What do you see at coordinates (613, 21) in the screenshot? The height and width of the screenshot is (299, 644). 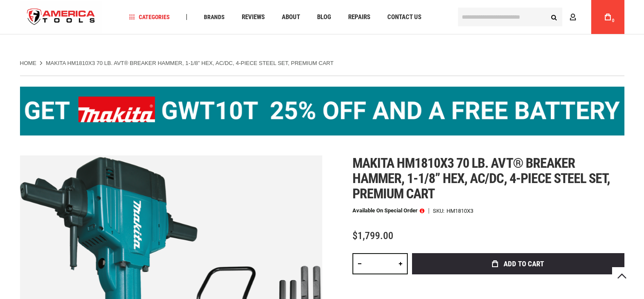 I see `span: 0` at bounding box center [613, 21].